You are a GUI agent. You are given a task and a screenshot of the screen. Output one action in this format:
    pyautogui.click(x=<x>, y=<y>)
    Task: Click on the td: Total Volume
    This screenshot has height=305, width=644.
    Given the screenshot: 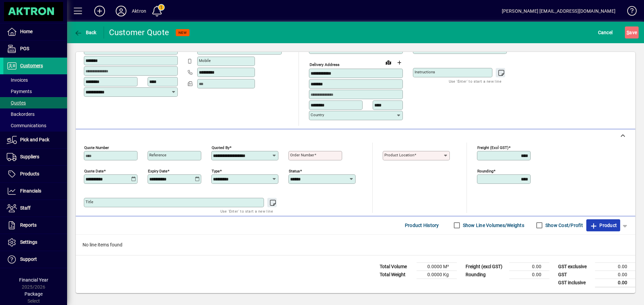 What is the action you would take?
    pyautogui.click(x=396, y=267)
    